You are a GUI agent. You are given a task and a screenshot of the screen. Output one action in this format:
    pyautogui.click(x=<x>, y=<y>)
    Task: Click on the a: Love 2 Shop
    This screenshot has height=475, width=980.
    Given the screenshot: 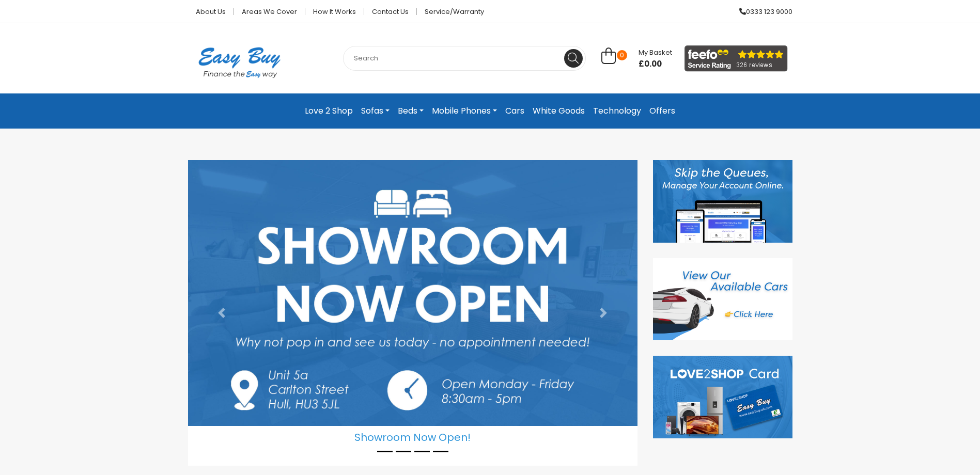 What is the action you would take?
    pyautogui.click(x=328, y=111)
    